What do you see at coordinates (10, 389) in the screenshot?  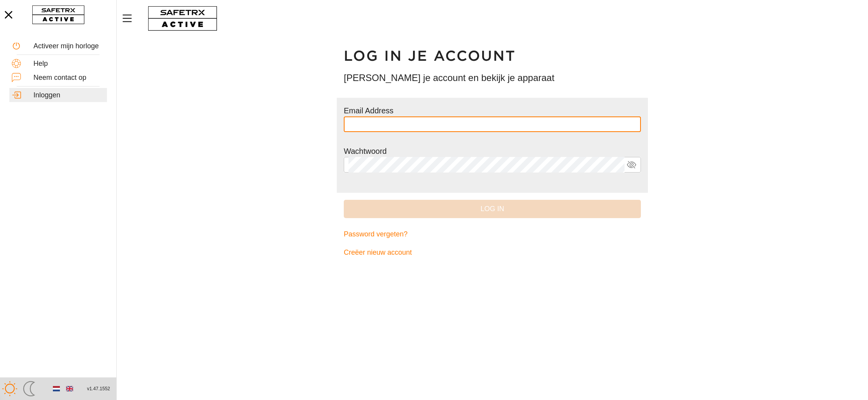 I see `img: ModeLight.svg` at bounding box center [10, 389].